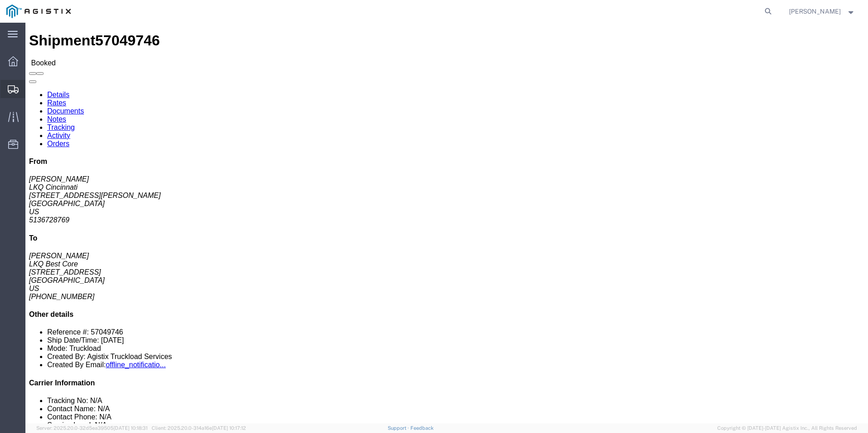 This screenshot has width=868, height=433. Describe the element at coordinates (92, 428) in the screenshot. I see `span: Server: 2025.20.0-32d5ea39505` at that location.